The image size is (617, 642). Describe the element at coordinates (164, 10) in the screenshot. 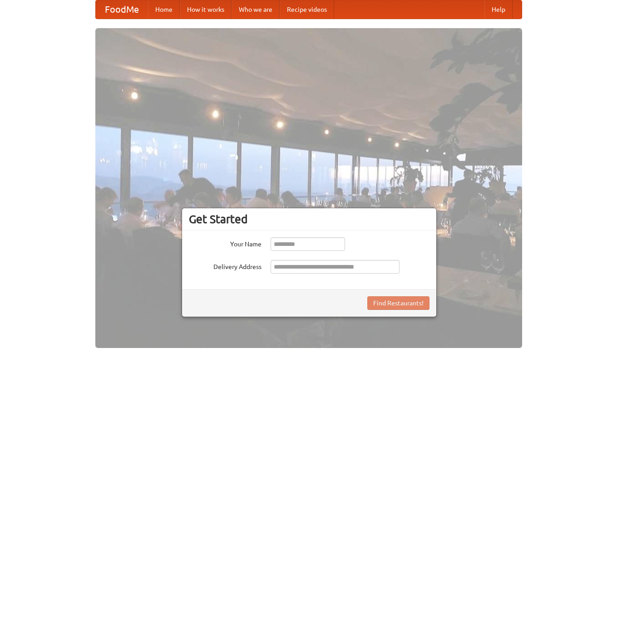

I see `a: Home` at that location.